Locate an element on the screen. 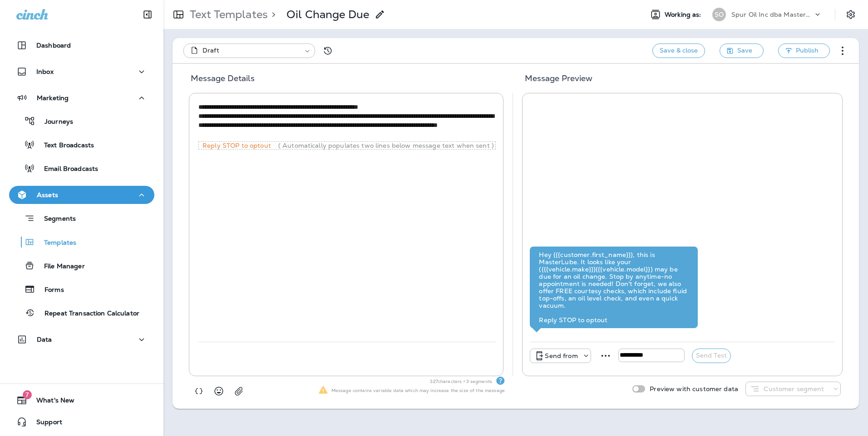  span: Working as: is located at coordinates (683, 15).